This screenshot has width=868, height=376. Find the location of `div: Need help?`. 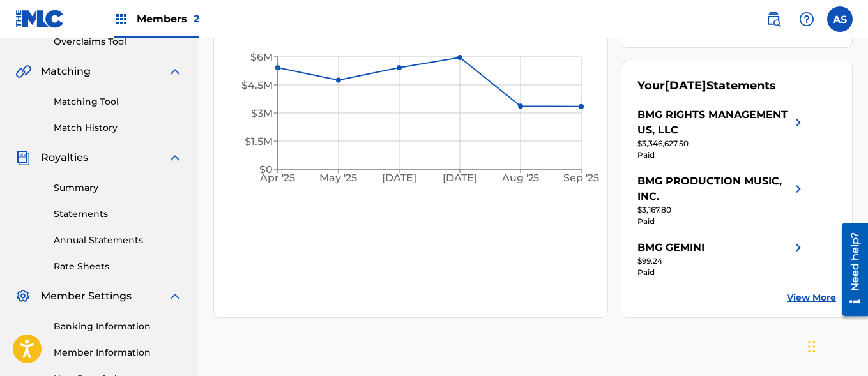

div: Need help? is located at coordinates (22, 44).